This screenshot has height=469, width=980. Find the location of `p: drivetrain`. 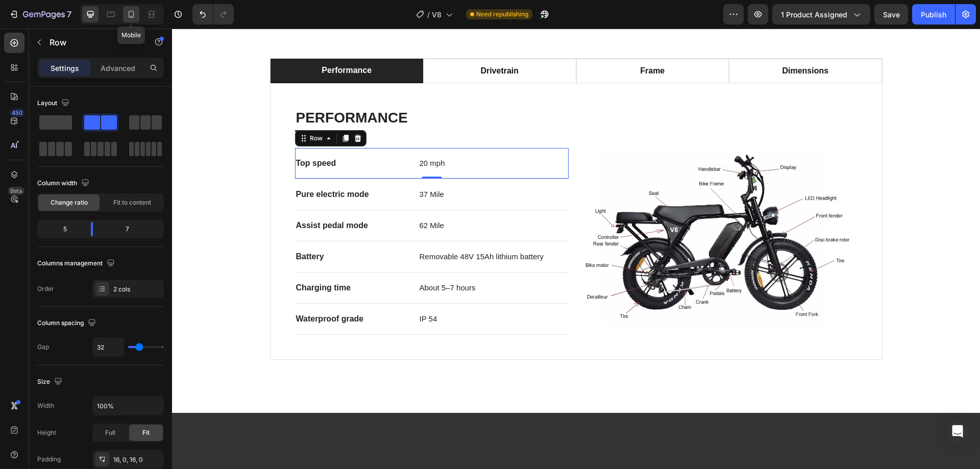

p: drivetrain is located at coordinates (327, 42).